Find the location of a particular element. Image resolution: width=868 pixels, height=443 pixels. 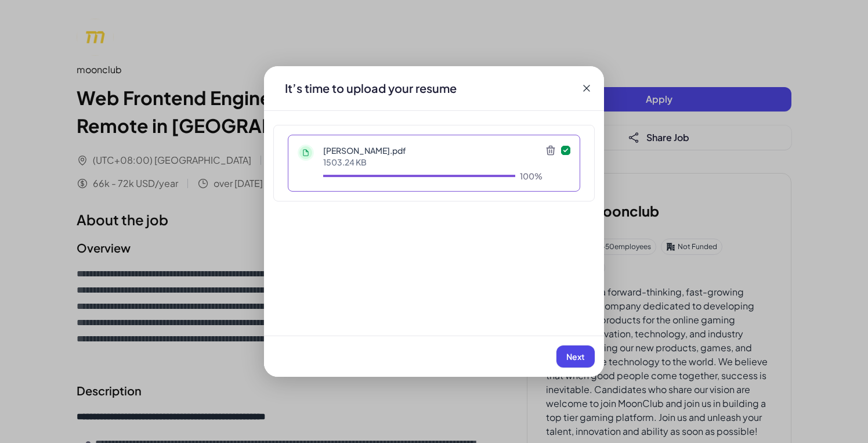

div: 100% is located at coordinates (531, 176).